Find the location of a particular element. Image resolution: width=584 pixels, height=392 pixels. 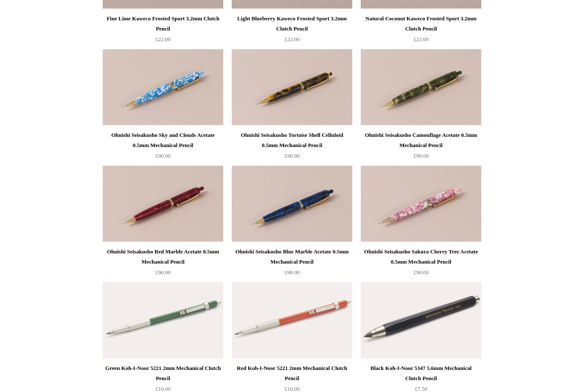

img: Ohnishi Seisakusho Red Marble Acetate 0.5mm Mechanical Pencil is located at coordinates (163, 204).